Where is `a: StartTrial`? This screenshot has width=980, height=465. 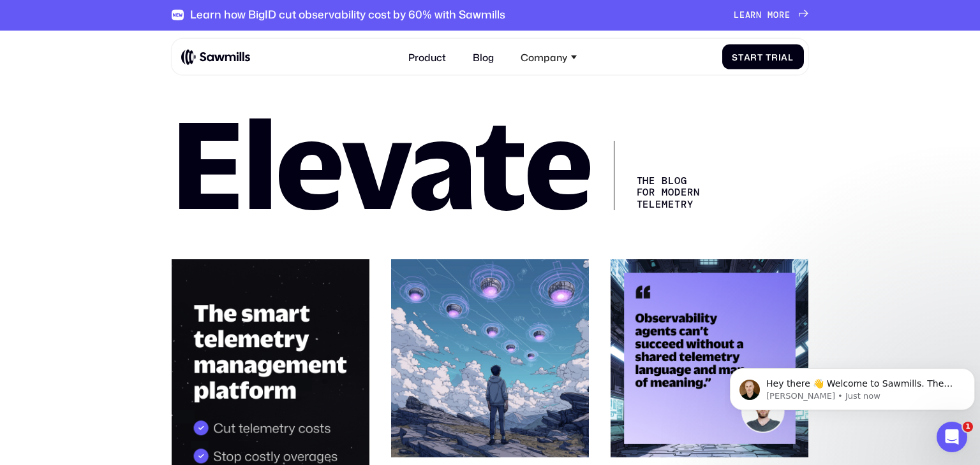
a: StartTrial is located at coordinates (763, 57).